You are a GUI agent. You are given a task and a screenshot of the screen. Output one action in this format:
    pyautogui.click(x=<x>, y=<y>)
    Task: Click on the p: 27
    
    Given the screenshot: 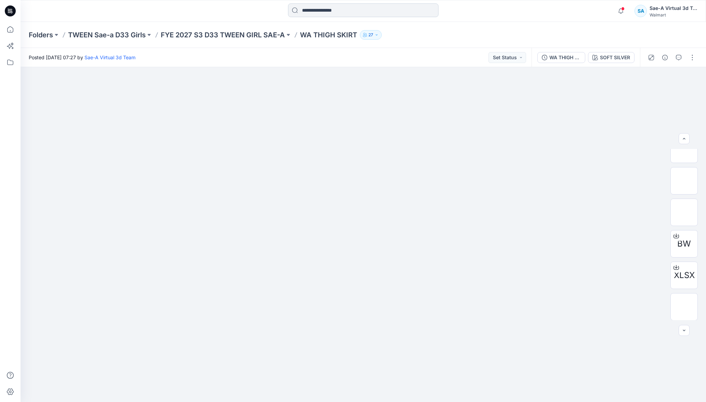 What is the action you would take?
    pyautogui.click(x=371, y=35)
    